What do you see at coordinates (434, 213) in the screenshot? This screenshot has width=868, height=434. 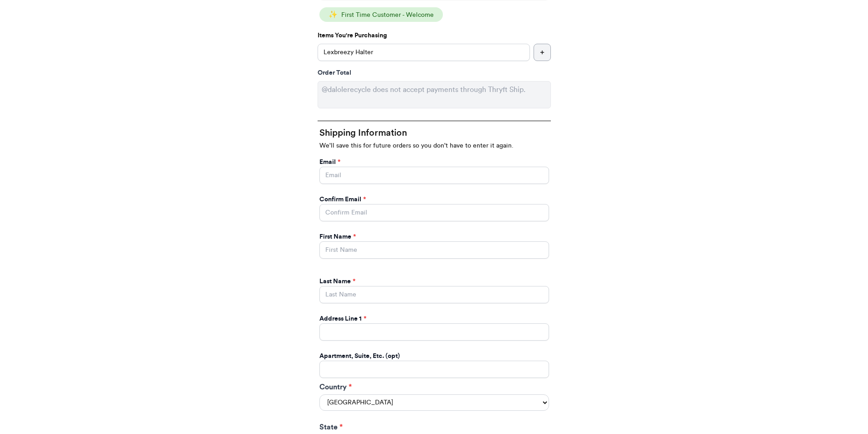 I see `input: Confirm Email` at bounding box center [434, 213].